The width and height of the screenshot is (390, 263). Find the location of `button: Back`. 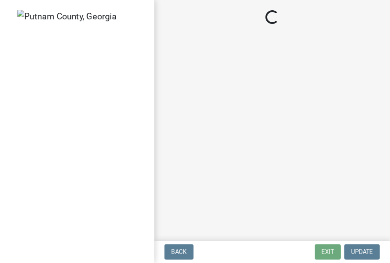

button: Back is located at coordinates (179, 252).